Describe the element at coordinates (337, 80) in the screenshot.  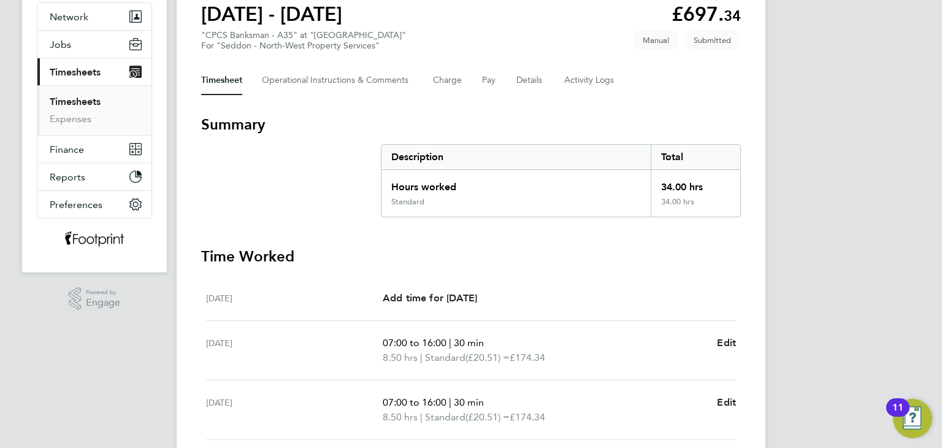
I see `button: Operational Instructions & Comments` at that location.